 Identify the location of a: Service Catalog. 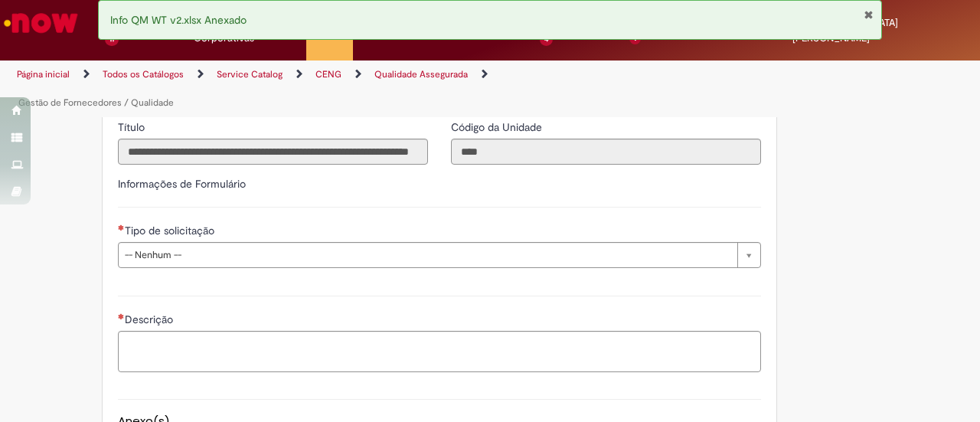
(250, 75).